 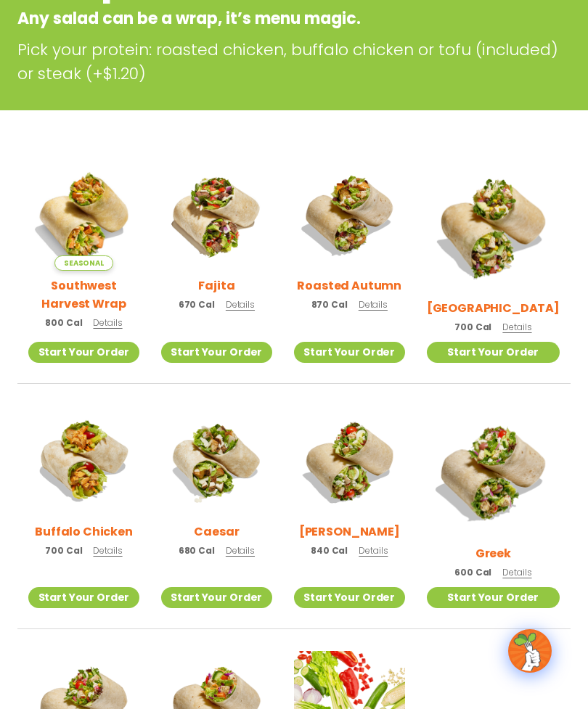 What do you see at coordinates (196, 550) in the screenshot?
I see `span: 680 Cal` at bounding box center [196, 550].